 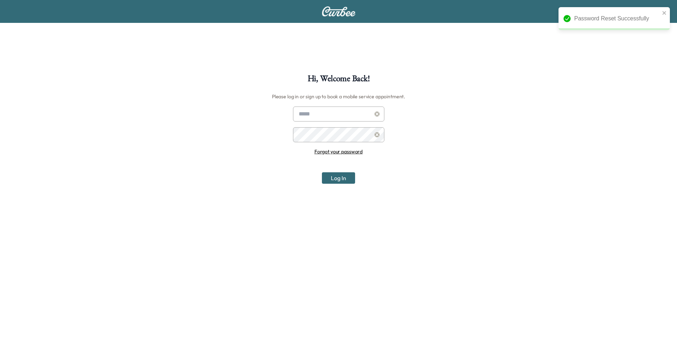 I want to click on div: Password Reset Successfully, so click(x=617, y=19).